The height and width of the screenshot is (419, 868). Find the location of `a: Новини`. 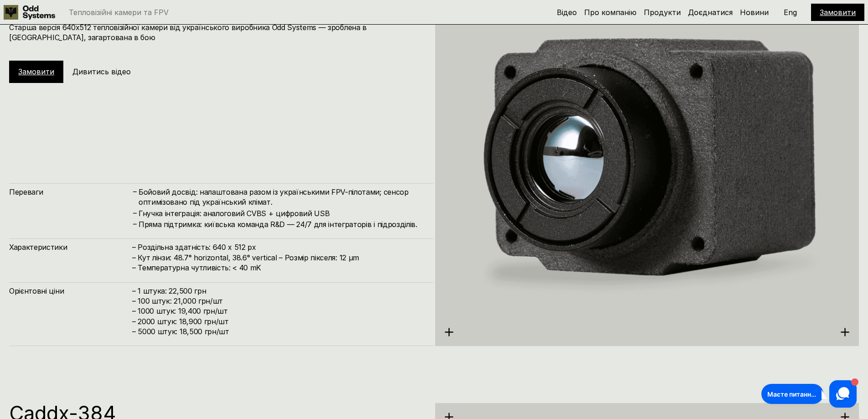

a: Новини is located at coordinates (754, 12).